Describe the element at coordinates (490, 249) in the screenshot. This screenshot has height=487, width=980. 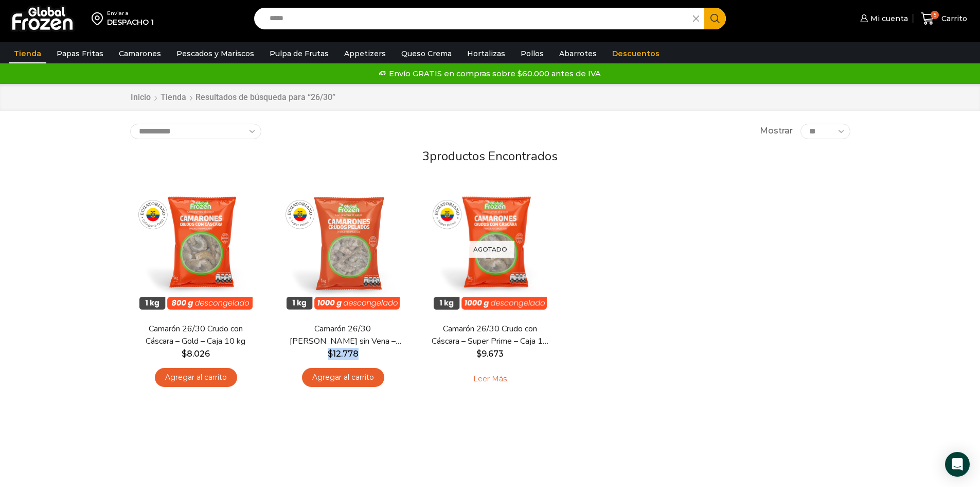
I see `p: Agotado` at that location.